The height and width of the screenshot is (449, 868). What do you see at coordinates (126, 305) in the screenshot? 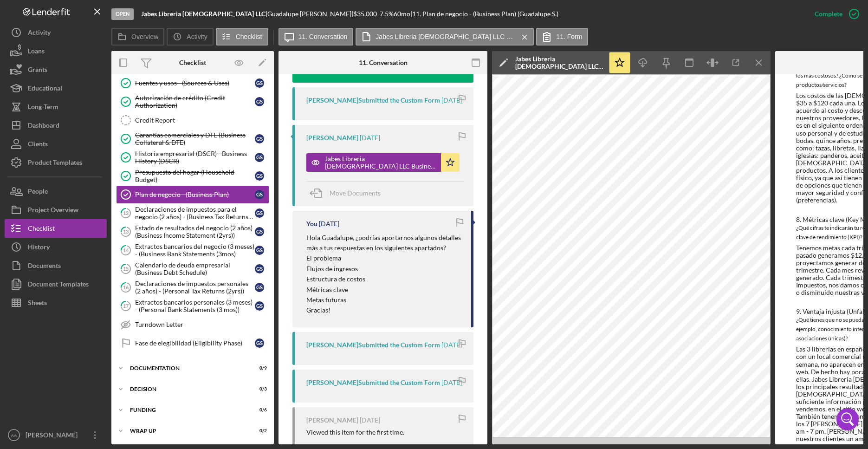
I see `tspan: 17` at bounding box center [126, 305].